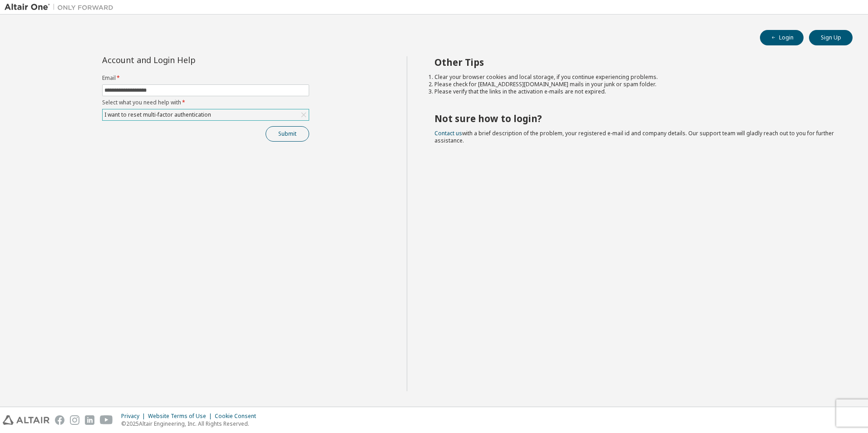 This screenshot has height=433, width=868. What do you see at coordinates (26, 420) in the screenshot?
I see `img: altair_logo.svg` at bounding box center [26, 420].